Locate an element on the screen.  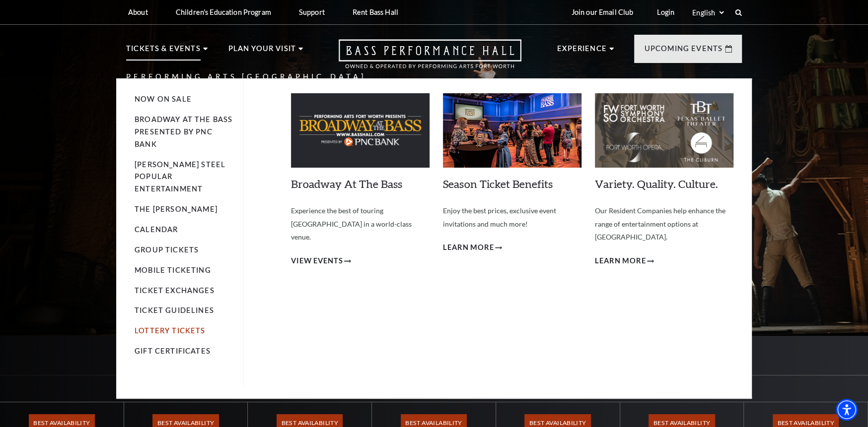
a: Now On Sale is located at coordinates (163, 99).